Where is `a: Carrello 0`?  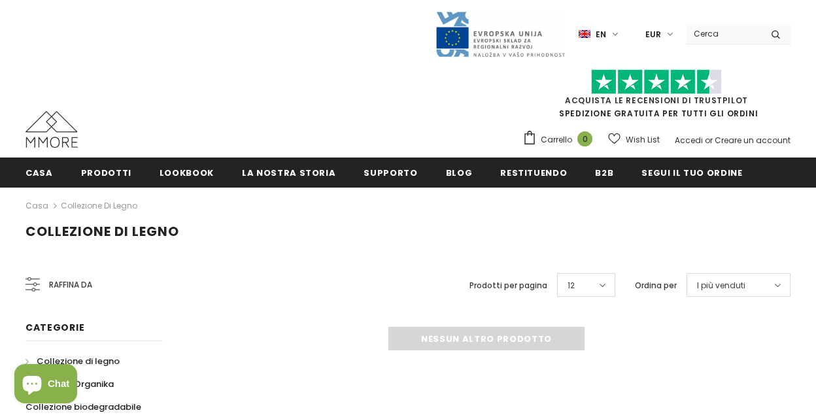 a: Carrello 0 is located at coordinates (560, 140).